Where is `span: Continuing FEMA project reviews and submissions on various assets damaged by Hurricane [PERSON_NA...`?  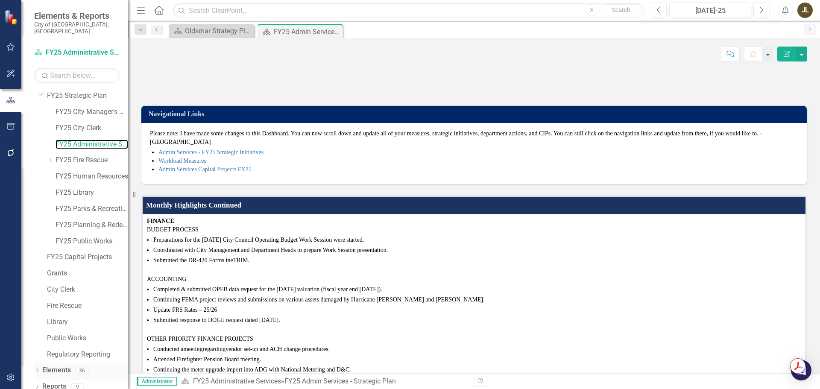
span: Continuing FEMA project reviews and submissions on various assets damaged by Hurricane [PERSON_NA... is located at coordinates (319, 299).